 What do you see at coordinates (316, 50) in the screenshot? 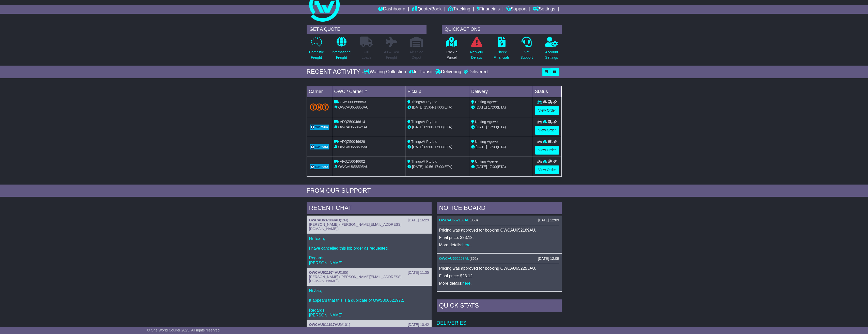
I see `a: DomesticFreight` at bounding box center [316, 50].